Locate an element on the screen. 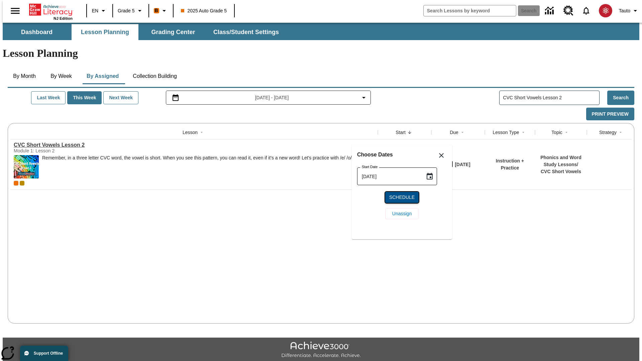 This screenshot has height=361, width=642. input: MMMM-DD-YYYY is located at coordinates (389, 176).